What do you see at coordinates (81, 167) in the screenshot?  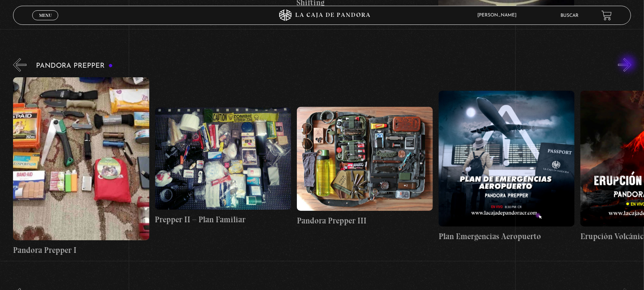 I see `a: Pandora Prepper I` at bounding box center [81, 167].